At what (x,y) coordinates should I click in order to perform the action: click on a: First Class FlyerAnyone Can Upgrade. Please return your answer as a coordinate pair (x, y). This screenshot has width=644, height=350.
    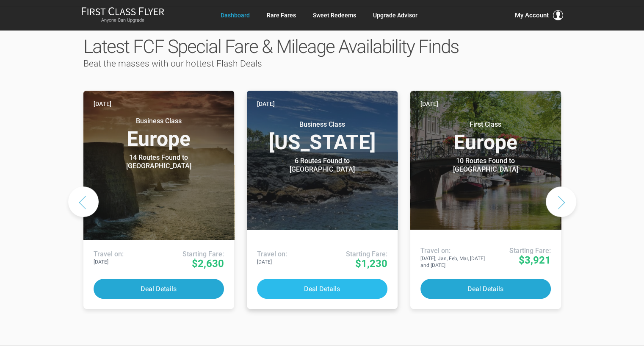
    Looking at the image, I should click on (123, 15).